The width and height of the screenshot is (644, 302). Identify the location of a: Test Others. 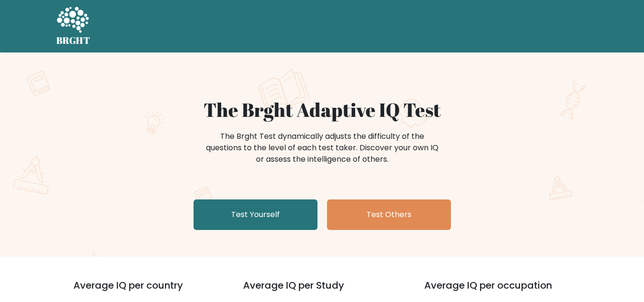
(389, 215).